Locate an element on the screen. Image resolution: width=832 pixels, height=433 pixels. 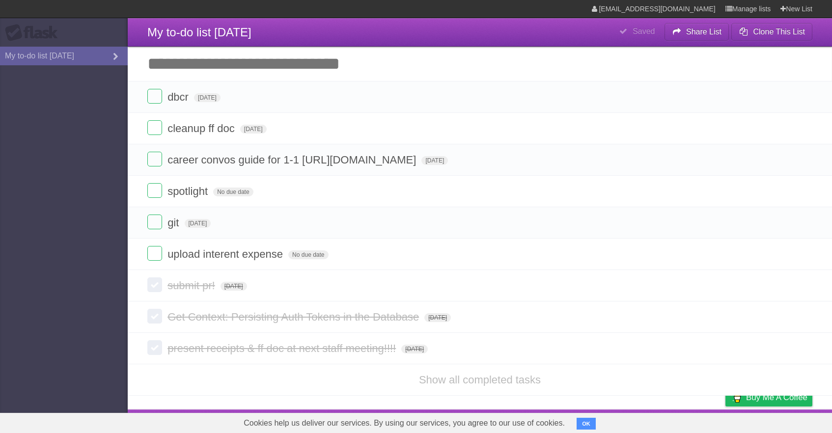
button: OK is located at coordinates (586, 424).